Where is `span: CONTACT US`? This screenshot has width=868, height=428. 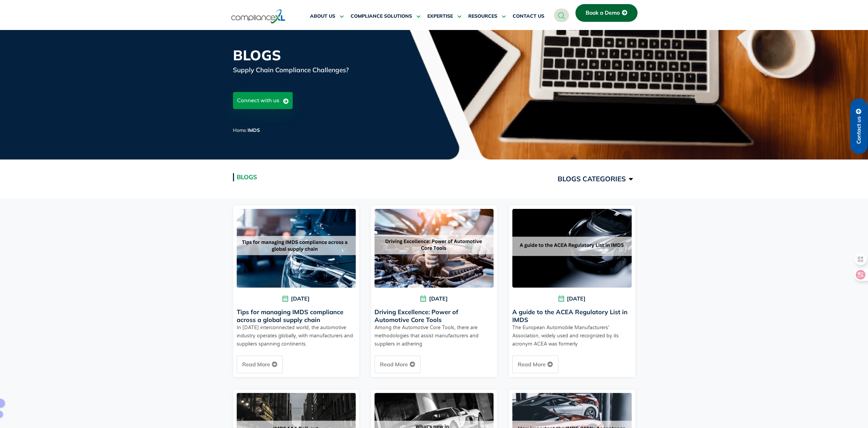 span: CONTACT US is located at coordinates (528, 16).